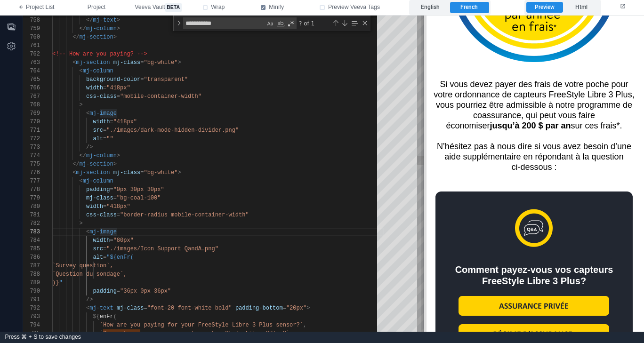 This screenshot has width=644, height=343. What do you see at coordinates (100, 54) in the screenshot?
I see `span: <!-- How are you paying? -->` at bounding box center [100, 54].